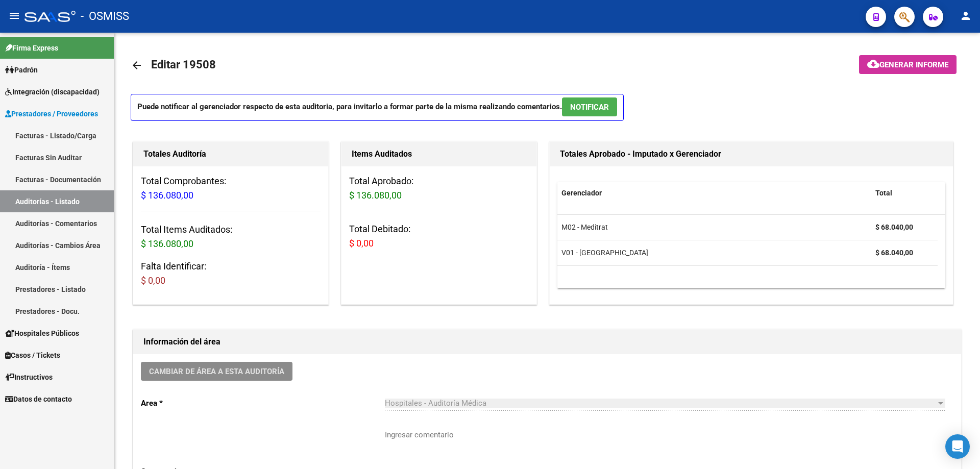 Image resolution: width=980 pixels, height=469 pixels. Describe the element at coordinates (32, 48) in the screenshot. I see `span: Firma Express` at that location.